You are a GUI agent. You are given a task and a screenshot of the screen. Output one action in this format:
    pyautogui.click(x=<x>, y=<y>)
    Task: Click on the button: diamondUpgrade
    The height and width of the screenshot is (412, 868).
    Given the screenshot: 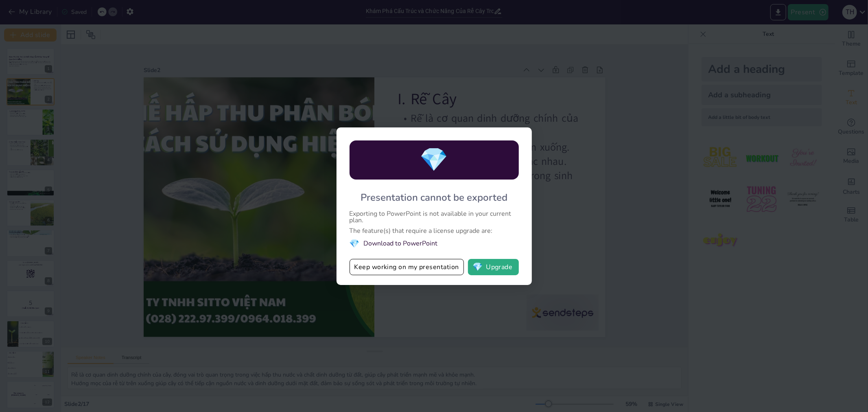 What is the action you would take?
    pyautogui.click(x=494, y=267)
    